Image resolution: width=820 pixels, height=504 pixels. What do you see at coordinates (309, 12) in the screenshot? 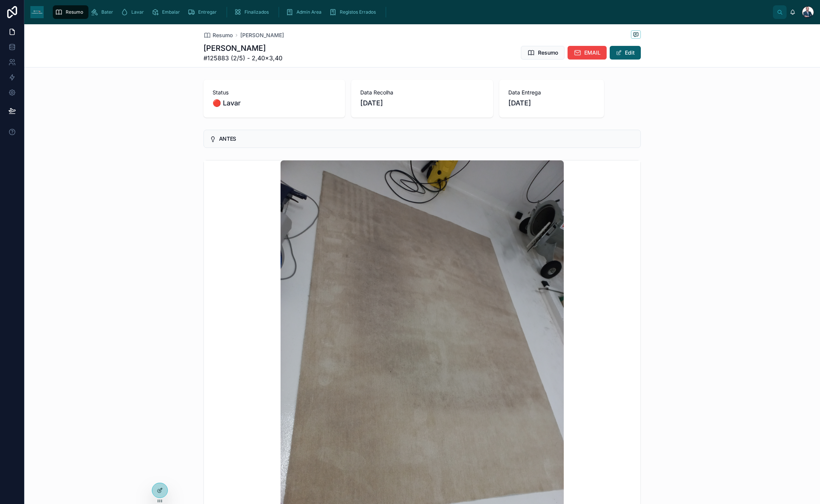
I see `span: Admin Area` at bounding box center [309, 12].